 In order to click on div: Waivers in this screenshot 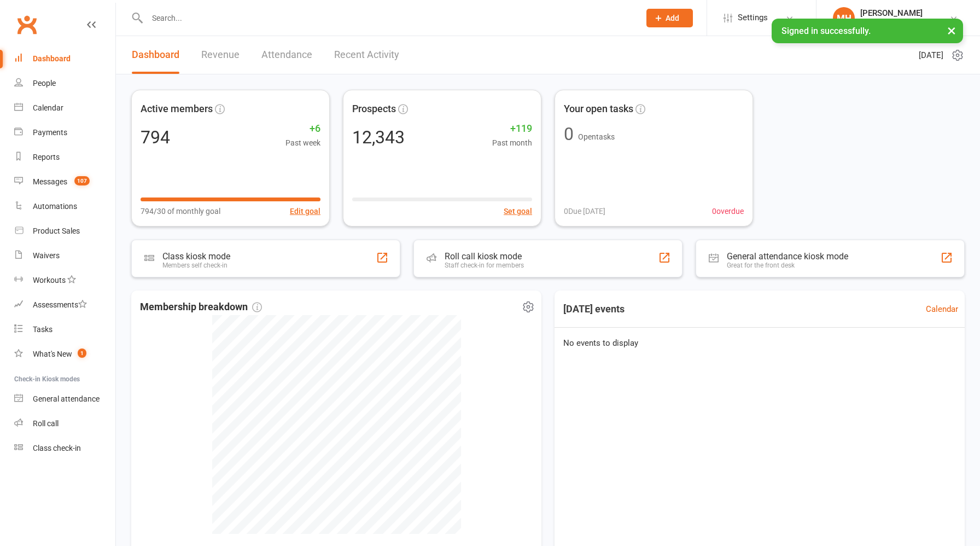, I will do `click(46, 255)`.